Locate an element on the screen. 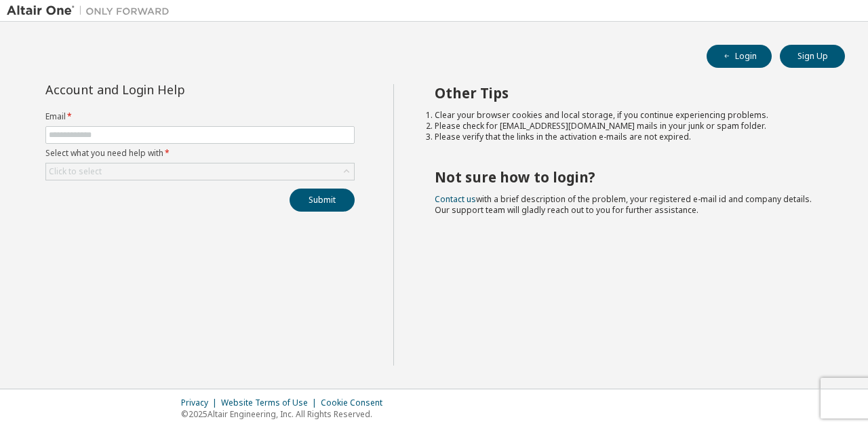 This screenshot has width=868, height=428. a: Contact us is located at coordinates (456, 199).